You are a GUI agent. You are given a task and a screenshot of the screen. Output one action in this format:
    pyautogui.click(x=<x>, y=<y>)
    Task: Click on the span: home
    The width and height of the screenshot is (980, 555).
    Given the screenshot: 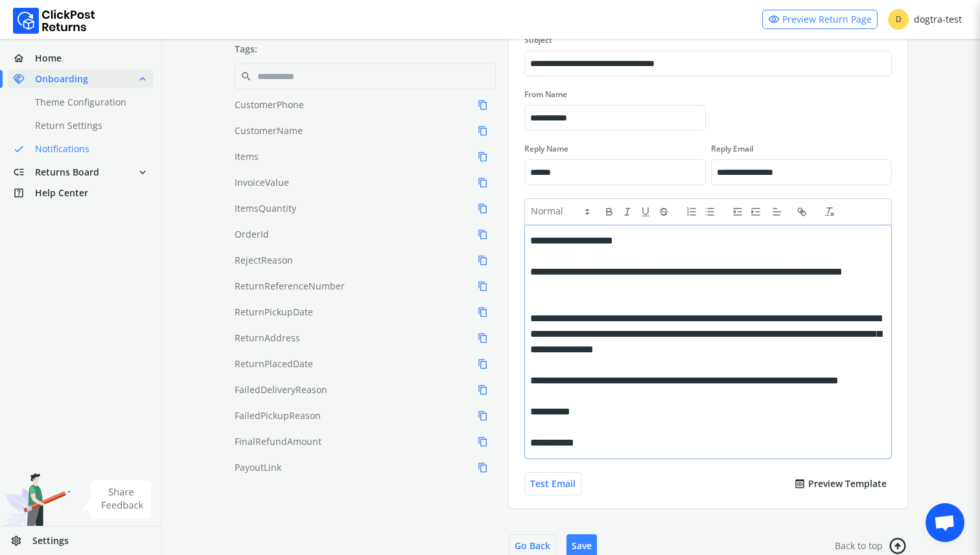 What is the action you would take?
    pyautogui.click(x=24, y=58)
    